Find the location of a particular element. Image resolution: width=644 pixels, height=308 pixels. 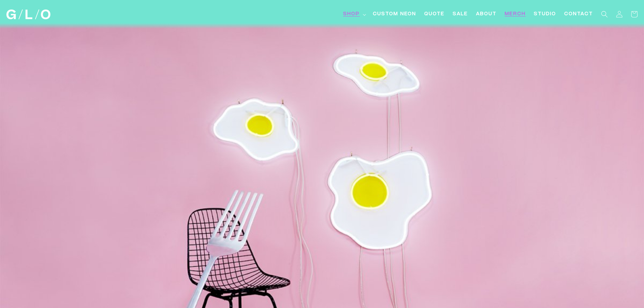

span: Custom Neon is located at coordinates (394, 14).